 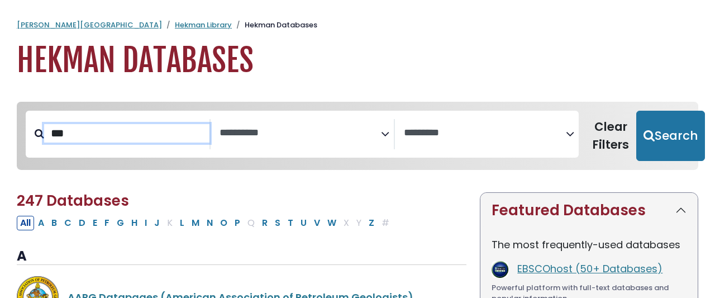 I want to click on button: Clear Filters, so click(x=610, y=136).